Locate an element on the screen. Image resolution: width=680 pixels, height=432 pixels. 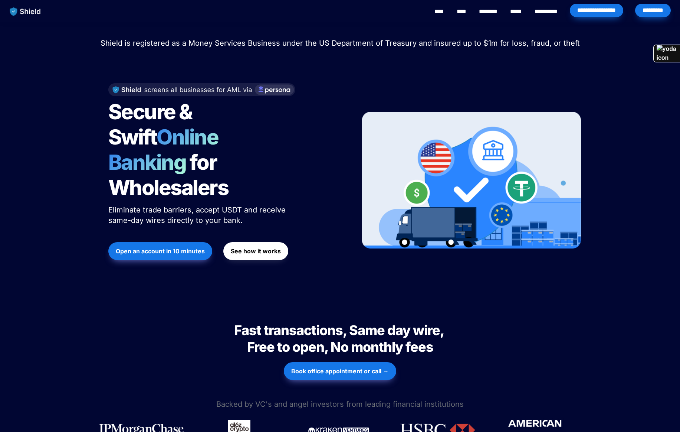
a: Open an account in 10 minutes is located at coordinates (160, 251).